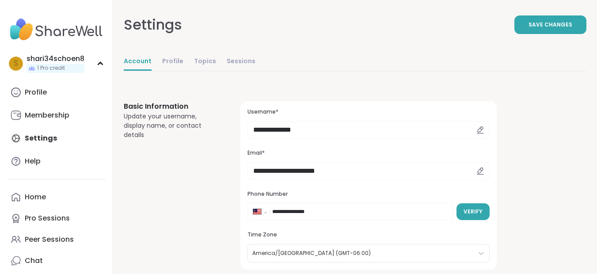  I want to click on div: Help, so click(33, 161).